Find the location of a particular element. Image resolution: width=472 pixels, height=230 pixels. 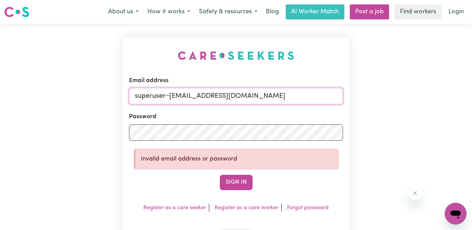

label: Password is located at coordinates (143, 117).